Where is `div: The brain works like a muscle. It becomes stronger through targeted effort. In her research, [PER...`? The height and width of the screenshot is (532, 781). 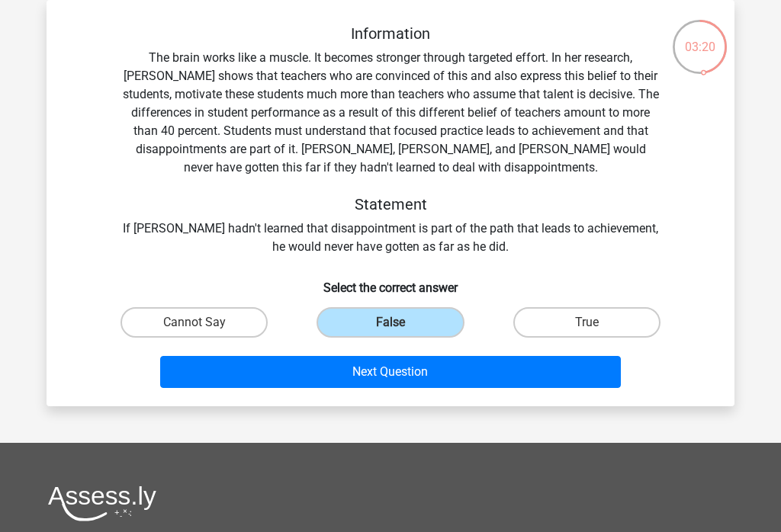
div: The brain works like a muscle. It becomes stronger through targeted effort. In her research, [PER... is located at coordinates (391, 140).